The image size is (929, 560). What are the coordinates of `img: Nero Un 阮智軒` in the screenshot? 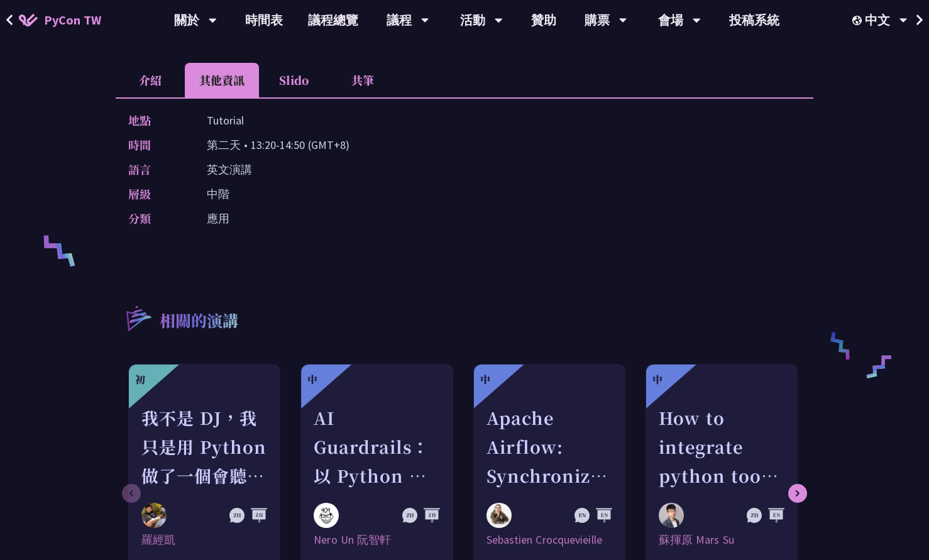 It's located at (326, 515).